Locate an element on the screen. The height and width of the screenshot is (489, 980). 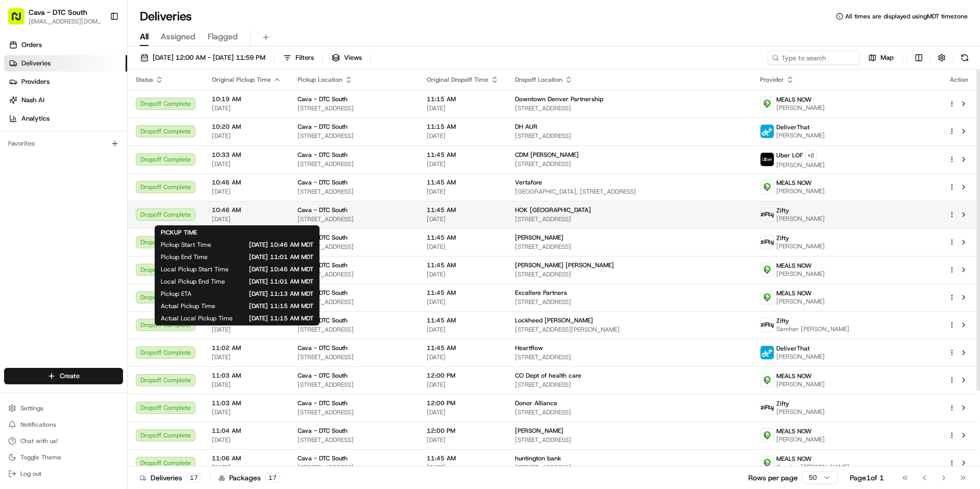
span: PICKUP TIME is located at coordinates (178, 232).